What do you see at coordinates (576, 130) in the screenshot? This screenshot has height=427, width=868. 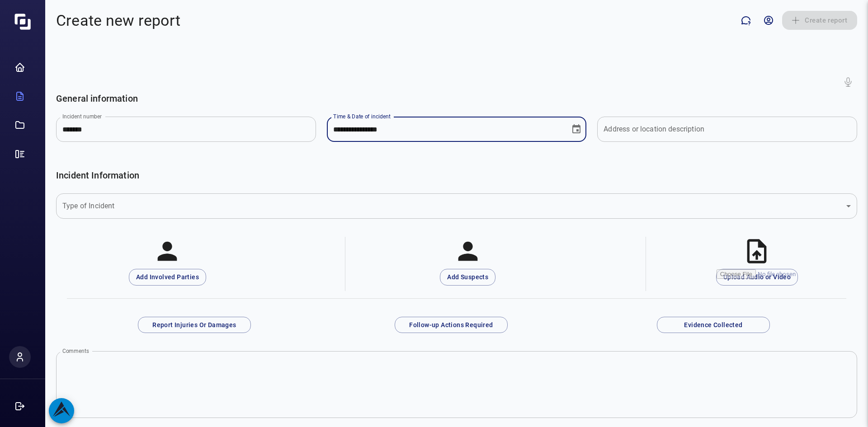 I see `button: Choose date, selected date is Sep 20, 2025` at bounding box center [576, 130].